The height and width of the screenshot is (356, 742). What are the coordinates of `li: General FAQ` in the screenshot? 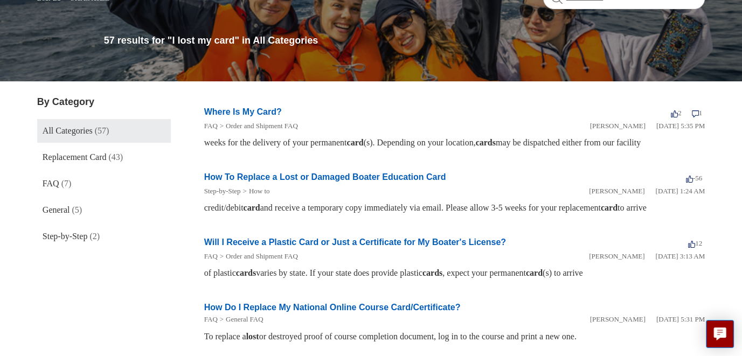 It's located at (240, 320).